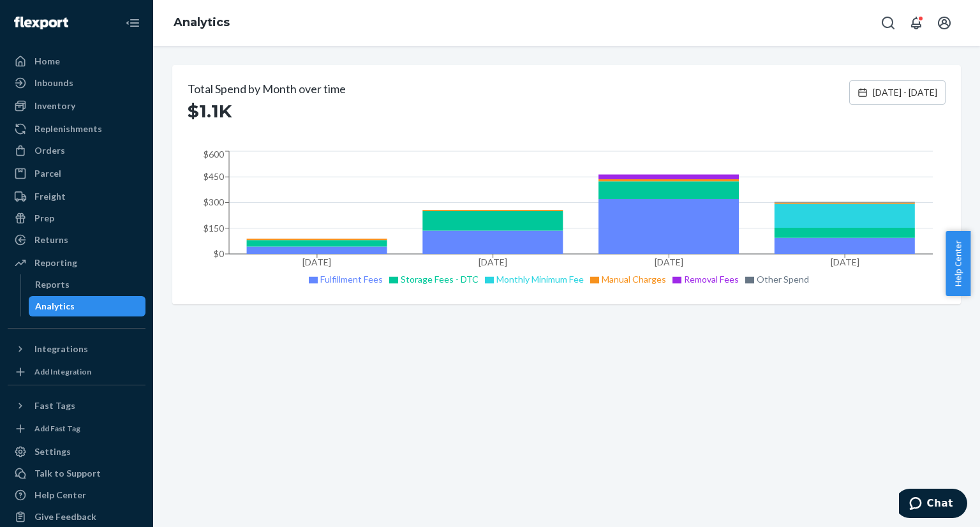 Image resolution: width=980 pixels, height=527 pixels. I want to click on tspan: $600, so click(214, 154).